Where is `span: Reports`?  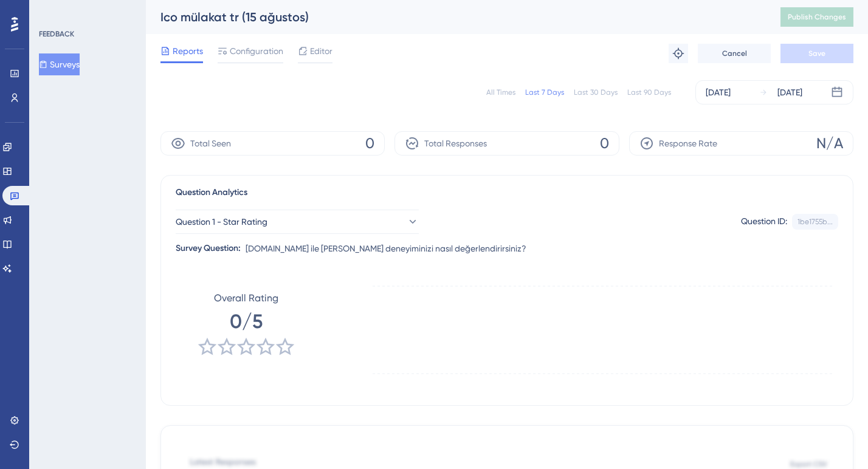 span: Reports is located at coordinates (188, 51).